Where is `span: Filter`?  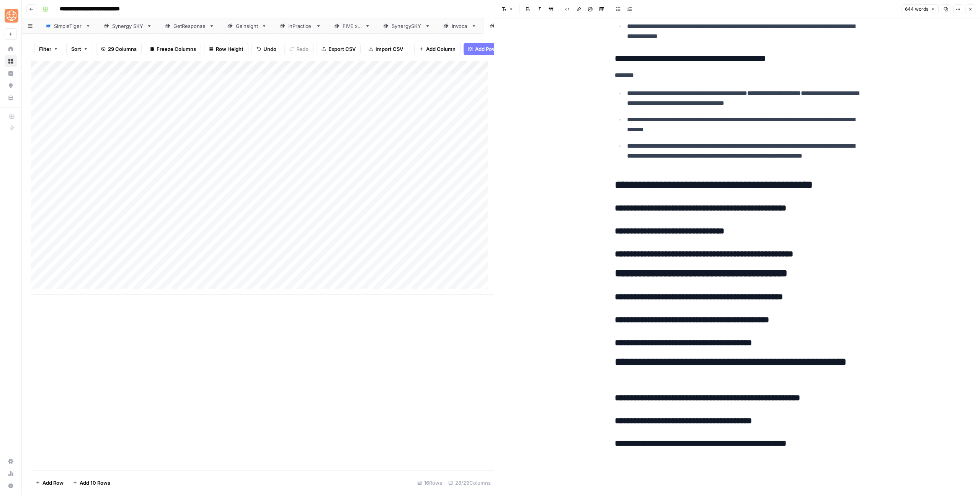 span: Filter is located at coordinates (45, 49).